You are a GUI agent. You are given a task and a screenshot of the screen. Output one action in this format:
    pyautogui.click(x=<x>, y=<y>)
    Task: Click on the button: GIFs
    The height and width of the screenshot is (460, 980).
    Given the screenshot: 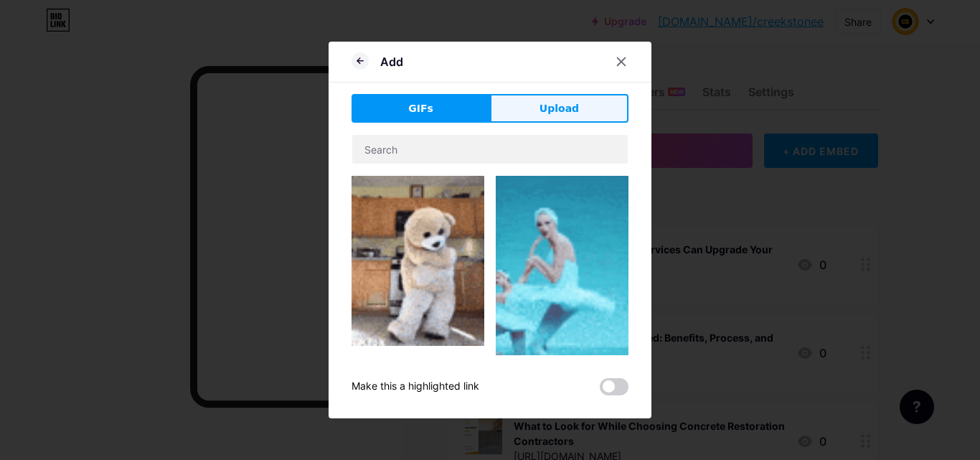 What is the action you would take?
    pyautogui.click(x=421, y=109)
    